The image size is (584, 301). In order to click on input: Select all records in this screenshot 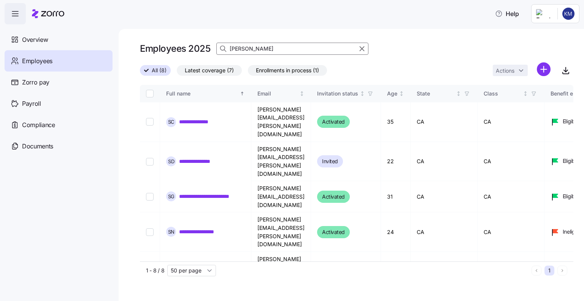, I will do `click(150, 94)`.